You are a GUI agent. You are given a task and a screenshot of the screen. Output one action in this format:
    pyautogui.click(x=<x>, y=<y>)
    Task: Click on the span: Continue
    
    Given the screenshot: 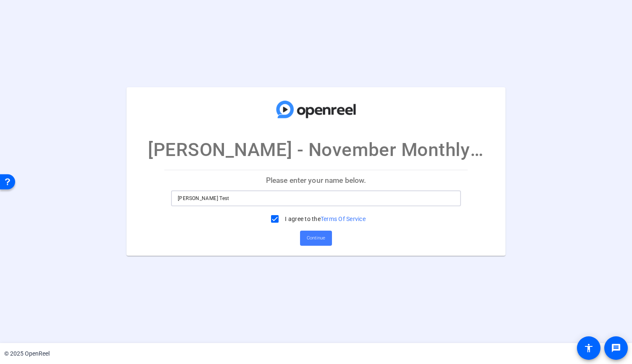 What is the action you would take?
    pyautogui.click(x=316, y=238)
    